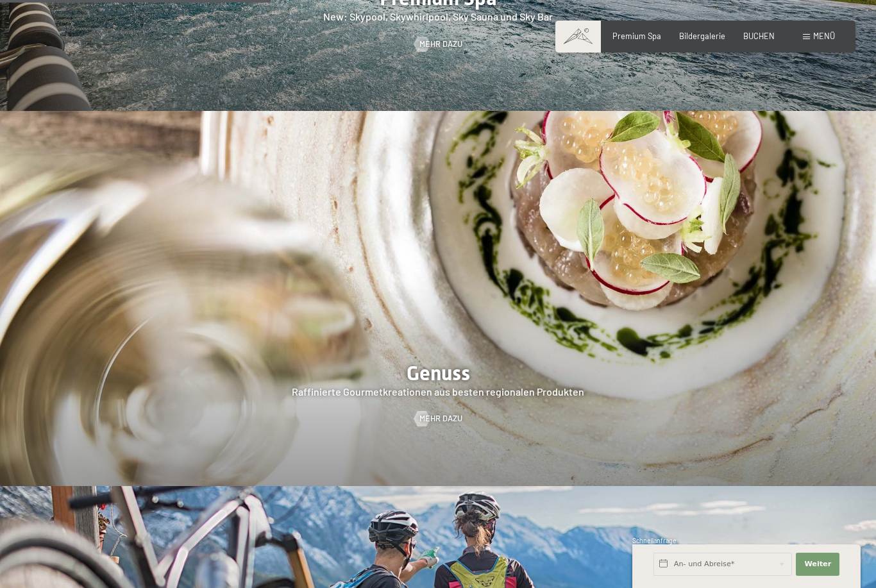 The height and width of the screenshot is (588, 876). I want to click on span: Weiter, so click(818, 564).